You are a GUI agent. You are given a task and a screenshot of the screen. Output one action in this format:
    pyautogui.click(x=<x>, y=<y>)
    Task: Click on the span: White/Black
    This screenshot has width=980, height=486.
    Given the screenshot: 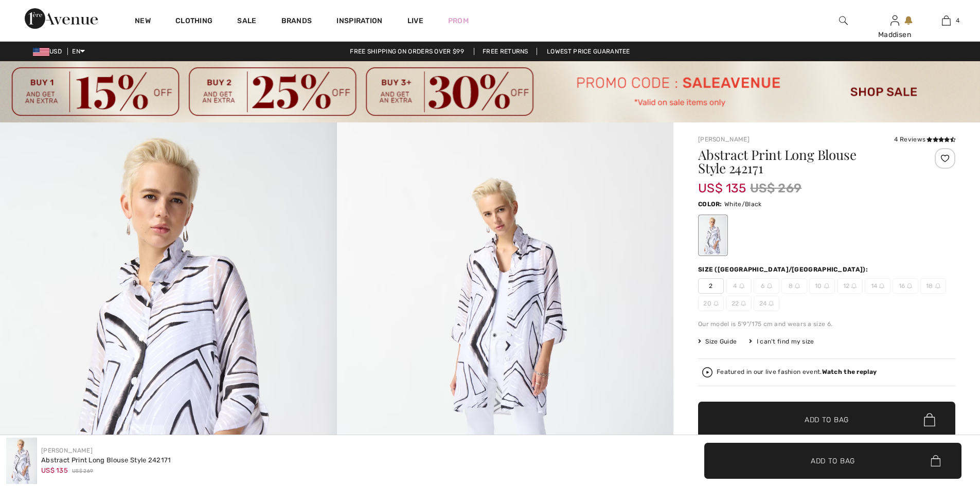 What is the action you would take?
    pyautogui.click(x=743, y=204)
    